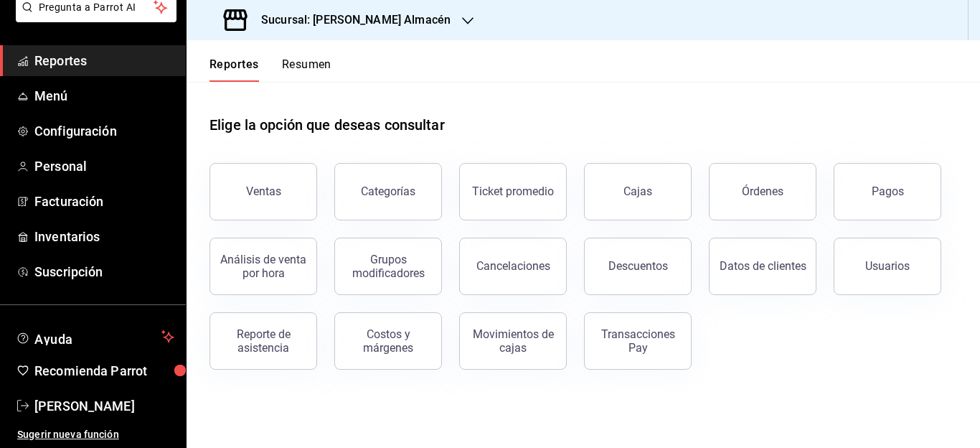 Image resolution: width=980 pixels, height=448 pixels. Describe the element at coordinates (306, 69) in the screenshot. I see `button: Resumen` at that location.